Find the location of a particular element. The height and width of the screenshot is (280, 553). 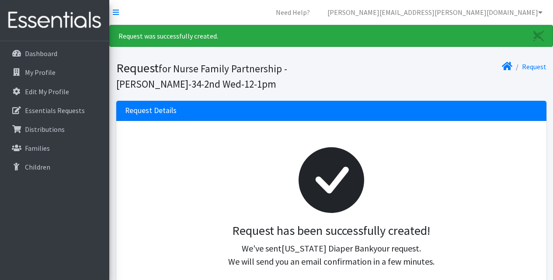

p: Dashboard is located at coordinates (41, 53).